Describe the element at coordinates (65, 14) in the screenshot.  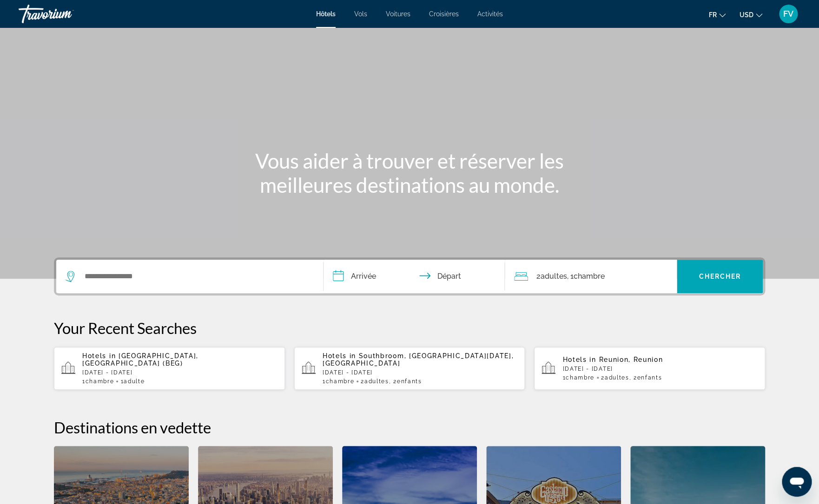
I see `a: Travorium` at that location.